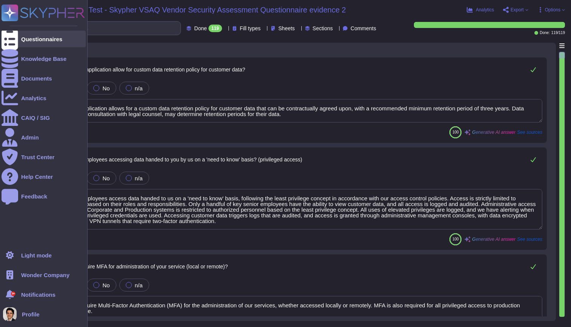 Image resolution: width=571 pixels, height=327 pixels. What do you see at coordinates (37, 78) in the screenshot?
I see `div: Documents` at bounding box center [37, 78].